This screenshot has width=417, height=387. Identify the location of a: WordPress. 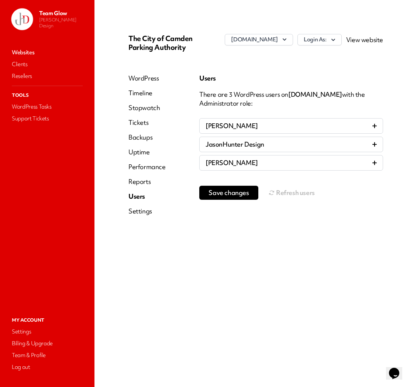
(147, 78).